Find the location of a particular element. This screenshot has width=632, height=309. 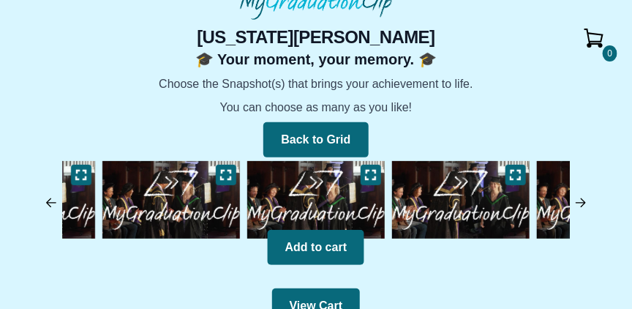

img: arrow_right.ceac2c77.svg is located at coordinates (580, 203).